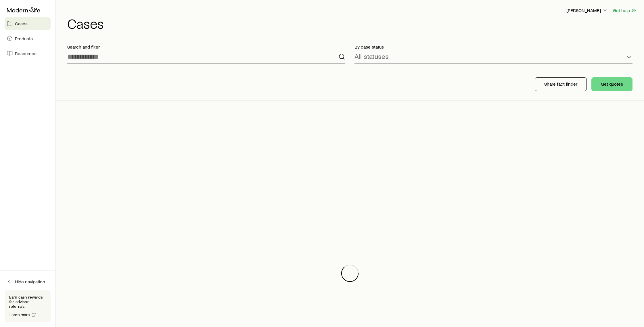 The width and height of the screenshot is (644, 327). What do you see at coordinates (372, 56) in the screenshot?
I see `p: All statuses` at bounding box center [372, 56].